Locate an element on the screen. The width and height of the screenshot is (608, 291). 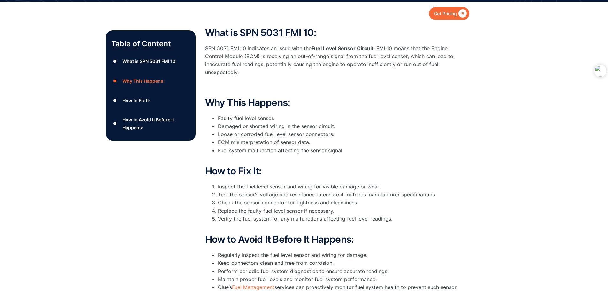
li: Inspect the fuel level sensor and wiring for visible damage or wear. is located at coordinates (339, 187).